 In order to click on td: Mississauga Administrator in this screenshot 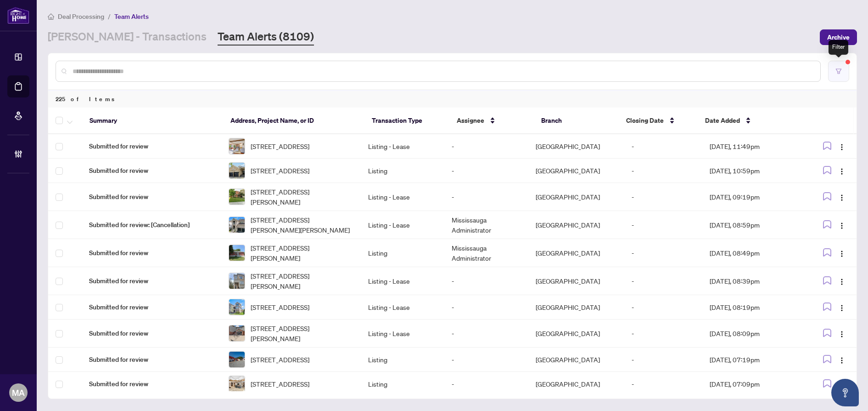, I will do `click(486, 252)`.